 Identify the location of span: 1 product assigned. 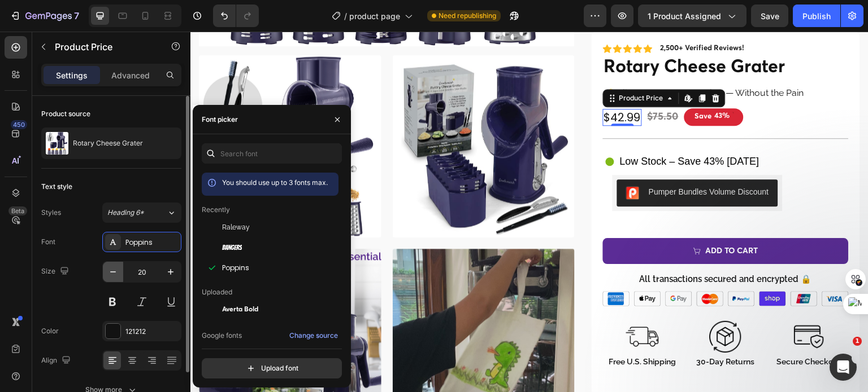
(684, 16).